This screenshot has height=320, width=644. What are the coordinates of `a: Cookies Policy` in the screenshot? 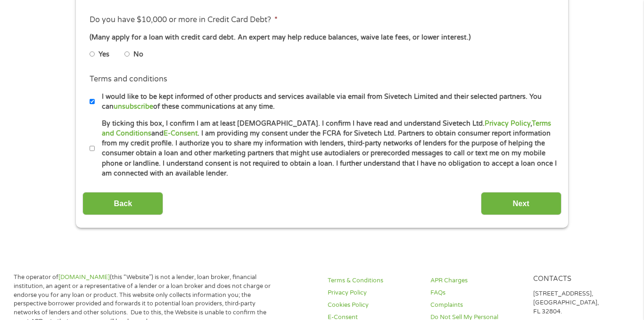 It's located at (373, 305).